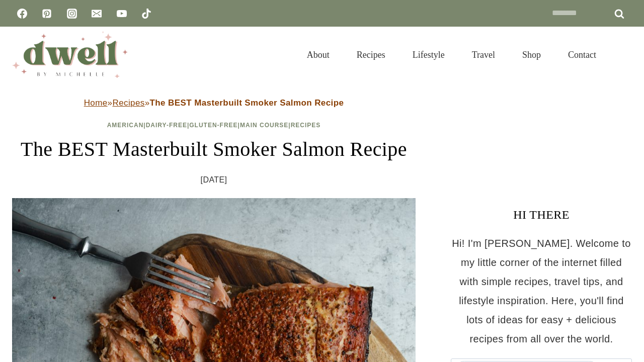  What do you see at coordinates (167, 125) in the screenshot?
I see `a: Dairy-Free` at bounding box center [167, 125].